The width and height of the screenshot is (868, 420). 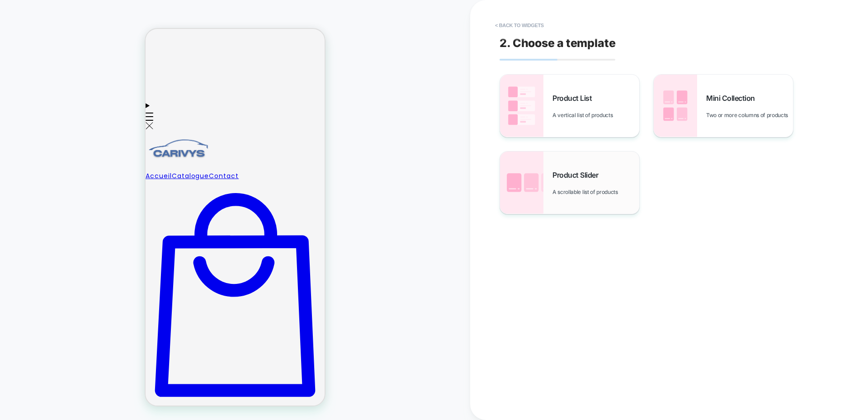 What do you see at coordinates (574, 98) in the screenshot?
I see `span: Product List` at bounding box center [574, 98].